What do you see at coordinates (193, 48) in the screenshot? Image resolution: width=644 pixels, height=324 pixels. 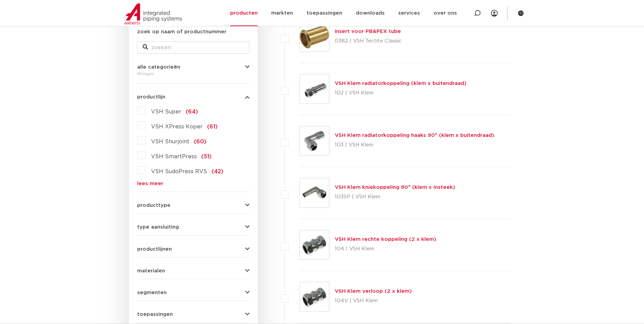 I see `input: zoeken` at bounding box center [193, 48].